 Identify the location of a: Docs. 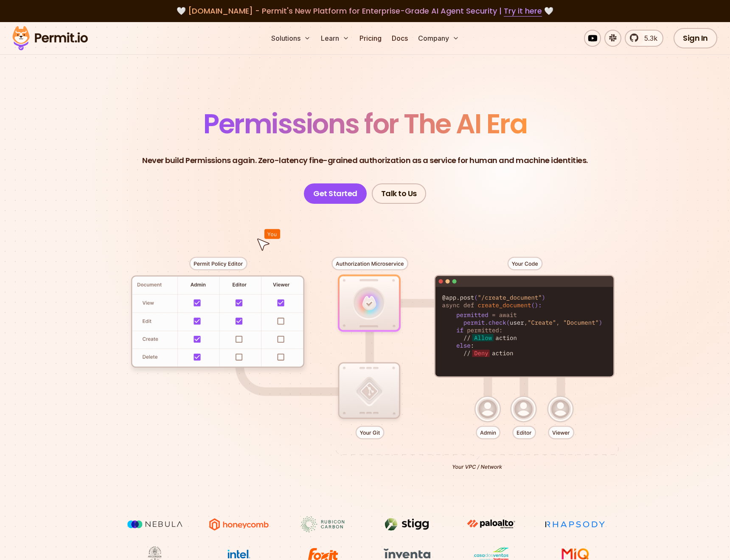
(400, 38).